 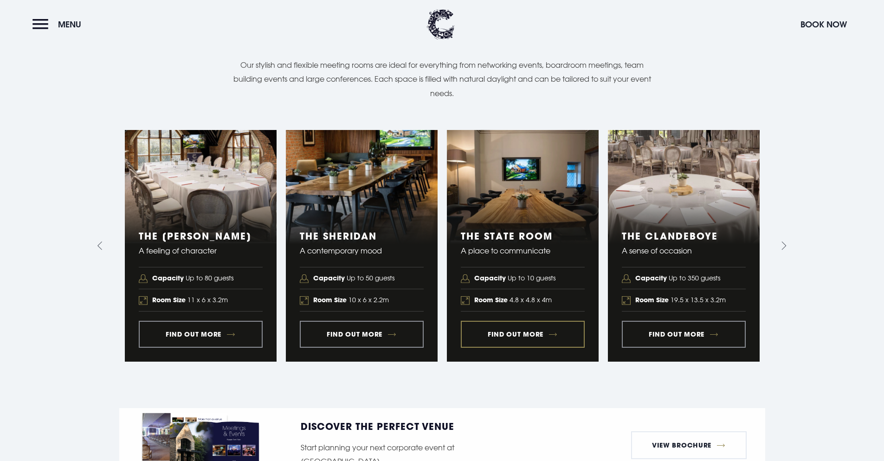 What do you see at coordinates (441, 24) in the screenshot?
I see `img: Clandeboye Lodge` at bounding box center [441, 24].